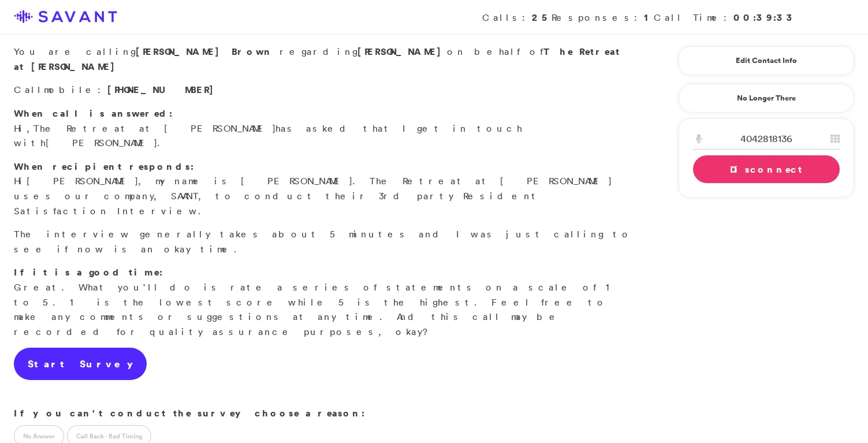 The width and height of the screenshot is (868, 443). Describe the element at coordinates (324, 59) in the screenshot. I see `p: You are calling regarding on behalf of` at that location.